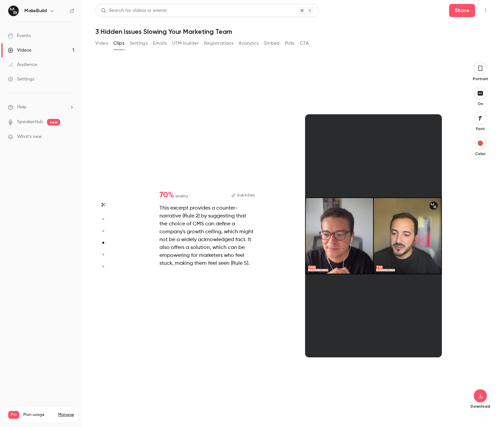 This screenshot has height=427, width=504. I want to click on div: This excerpt provides a counter-narrative (Rule 2) by suggesting that the choice of CMS can defin..., so click(207, 236).